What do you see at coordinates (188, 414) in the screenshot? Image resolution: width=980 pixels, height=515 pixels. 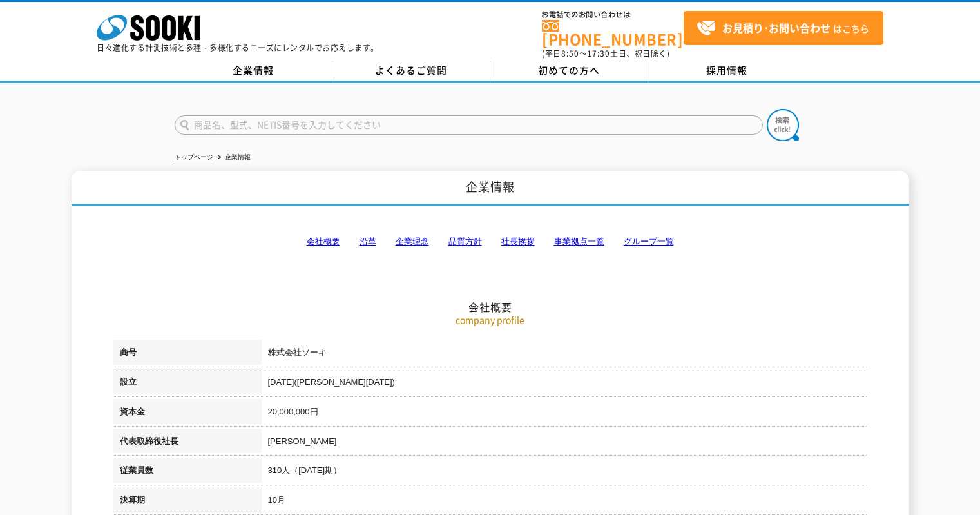 I see `th: 資本金` at bounding box center [188, 414].